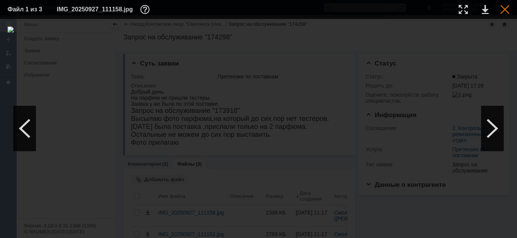  What do you see at coordinates (27, 9) in the screenshot?
I see `div: Файл 1 из 3` at bounding box center [27, 9].